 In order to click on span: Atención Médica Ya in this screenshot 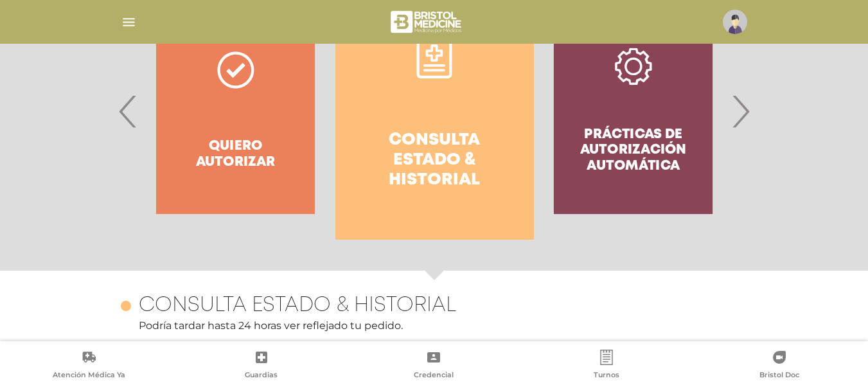, I will do `click(89, 376)`.